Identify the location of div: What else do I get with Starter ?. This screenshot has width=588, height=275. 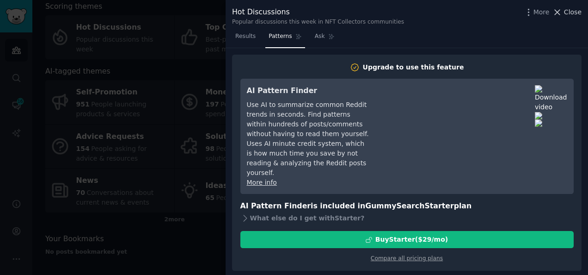
(407, 218).